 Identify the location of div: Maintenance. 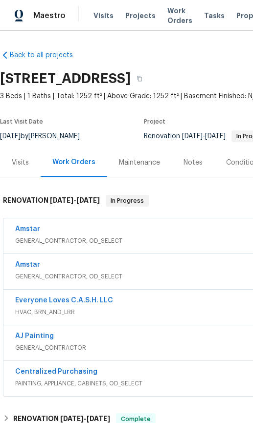
(139, 163).